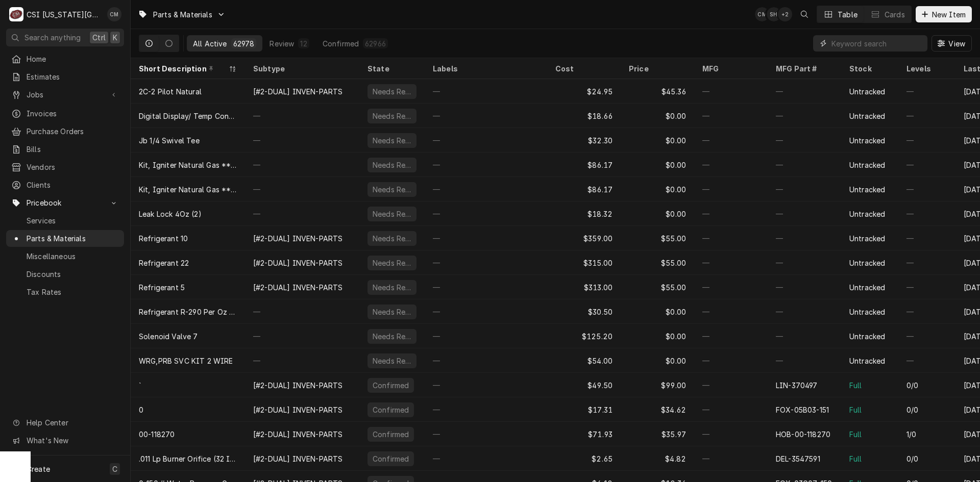  I want to click on a: Invoices, so click(65, 113).